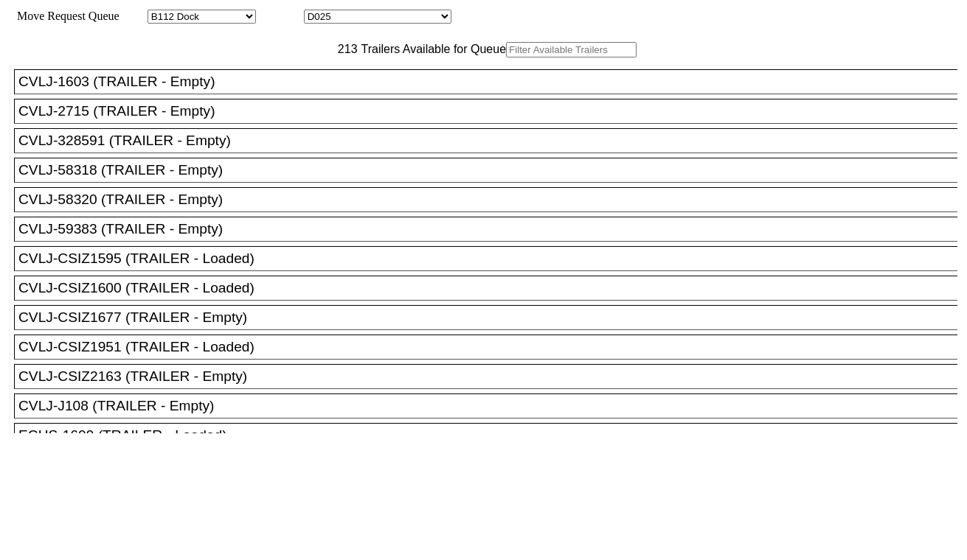 This screenshot has height=560, width=967. What do you see at coordinates (492, 258) in the screenshot?
I see `div: CVLJ-CSIZ1595 (TRAILER - Loaded)` at bounding box center [492, 258].